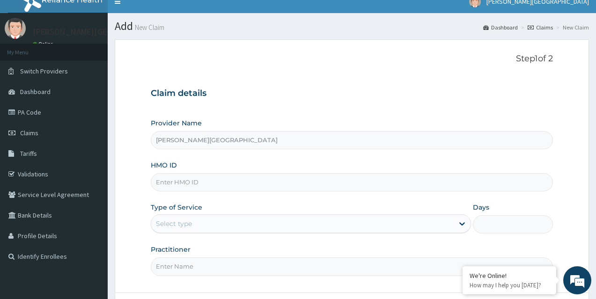  I want to click on input: Enter HMO ID, so click(351, 182).